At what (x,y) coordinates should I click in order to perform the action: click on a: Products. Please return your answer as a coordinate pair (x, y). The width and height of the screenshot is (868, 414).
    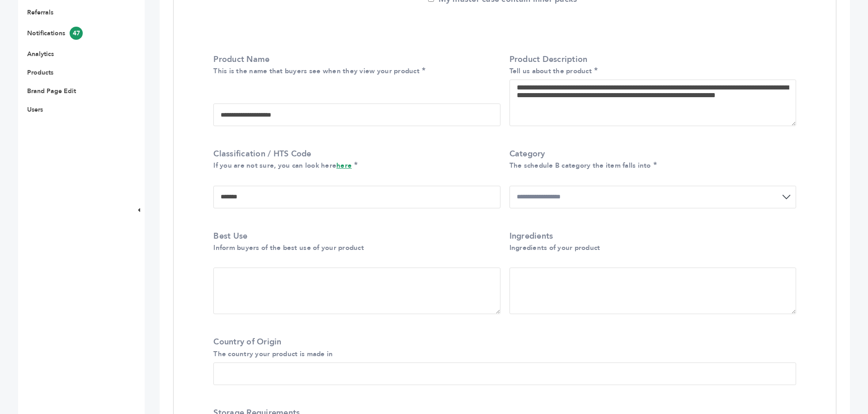
    Looking at the image, I should click on (40, 72).